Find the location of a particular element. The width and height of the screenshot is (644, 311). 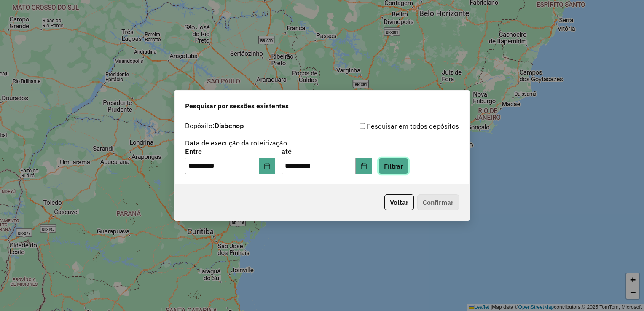

div: Pesquisar em todos depósitos is located at coordinates (391, 126).